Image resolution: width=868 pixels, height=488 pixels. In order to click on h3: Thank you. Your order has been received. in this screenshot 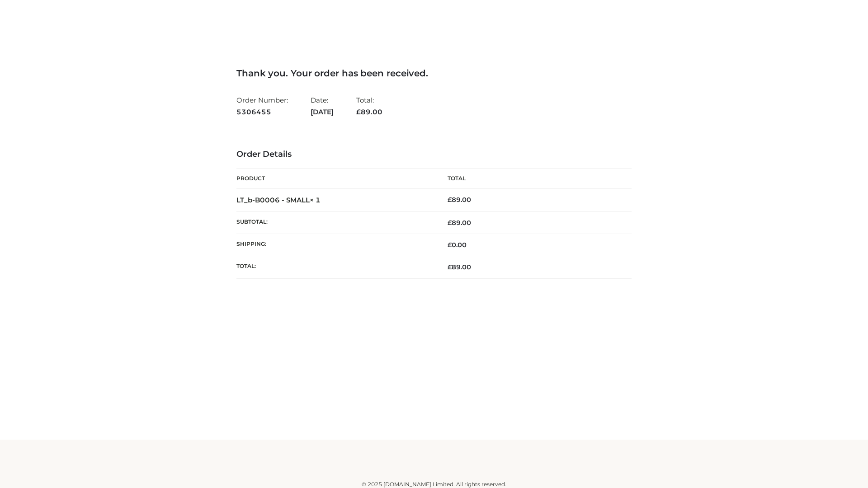, I will do `click(434, 73)`.